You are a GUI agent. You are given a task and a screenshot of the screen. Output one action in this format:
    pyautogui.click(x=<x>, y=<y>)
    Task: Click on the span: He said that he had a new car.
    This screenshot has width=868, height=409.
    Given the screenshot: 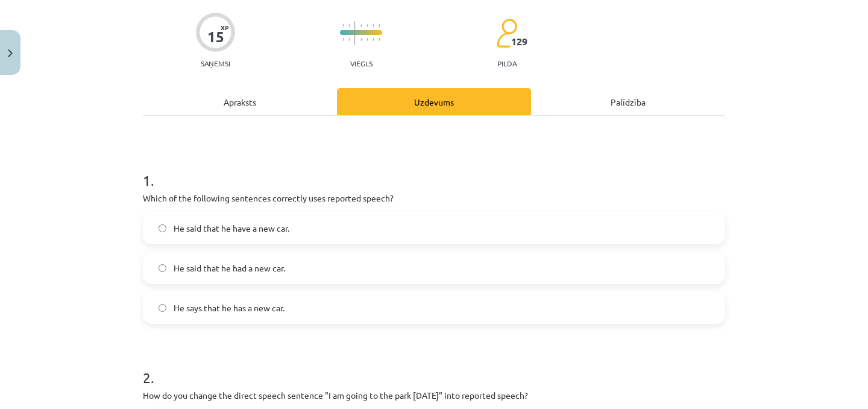 What is the action you would take?
    pyautogui.click(x=229, y=268)
    